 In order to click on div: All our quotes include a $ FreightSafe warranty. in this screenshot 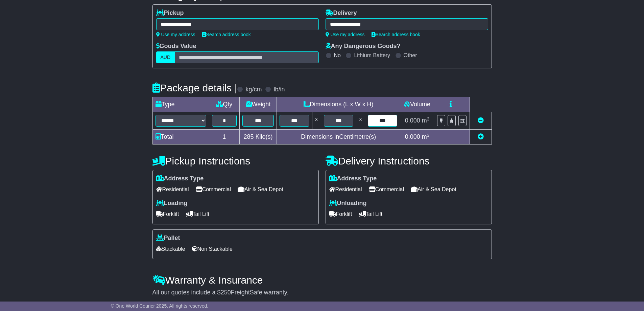, I will do `click(322, 293)`.